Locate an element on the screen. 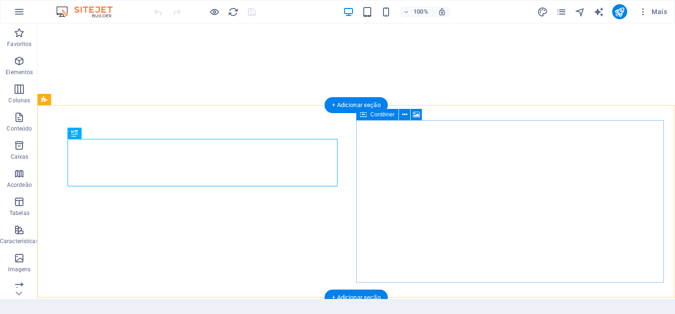  i: Publicar is located at coordinates (619, 12).